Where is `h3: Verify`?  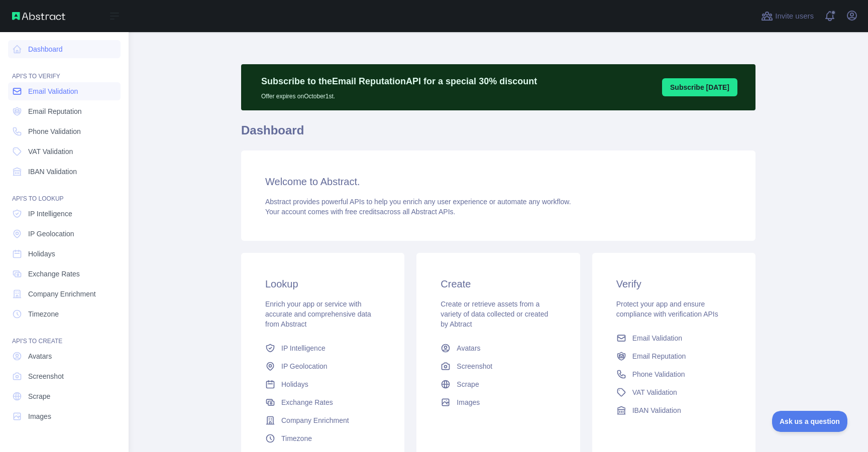
h3: Verify is located at coordinates (673, 284).